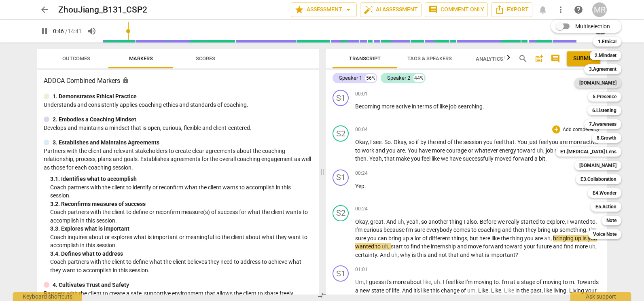 This screenshot has width=644, height=301. What do you see at coordinates (612, 221) in the screenshot?
I see `b: Note` at bounding box center [612, 221].